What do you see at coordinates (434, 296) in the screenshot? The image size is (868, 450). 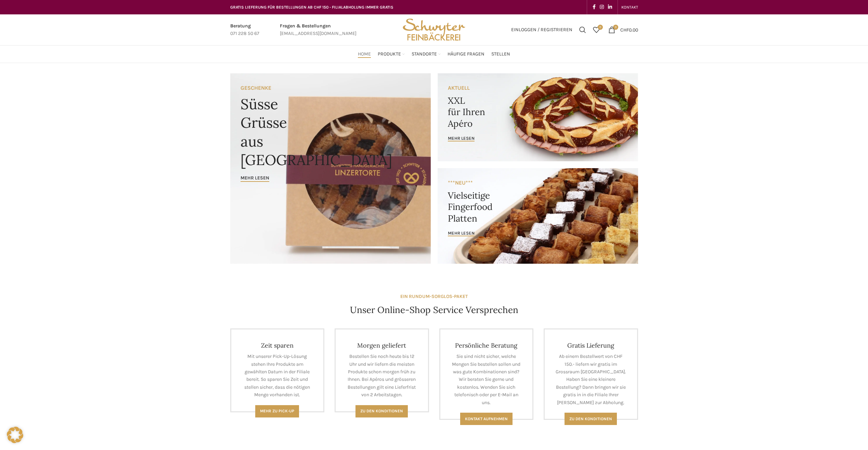 I see `strong: EIN RUNDUM-SORGLOS-PAKET` at bounding box center [434, 296].